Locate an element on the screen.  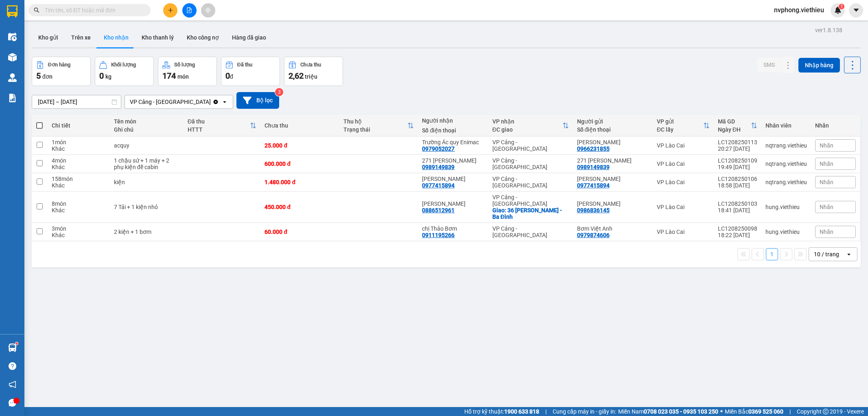
div: 4 món is located at coordinates (79, 161).